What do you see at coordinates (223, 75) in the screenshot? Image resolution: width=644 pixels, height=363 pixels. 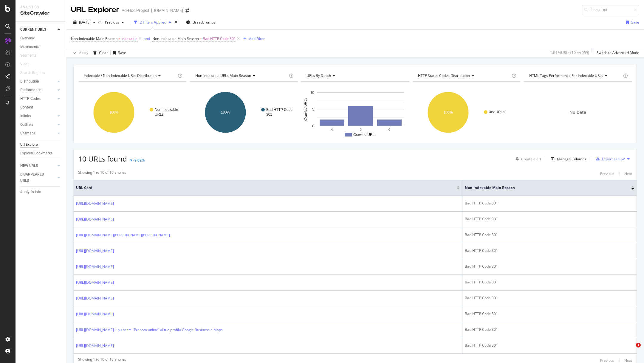 I see `span: Non-Indexable URLs Main Reason` at bounding box center [223, 75].